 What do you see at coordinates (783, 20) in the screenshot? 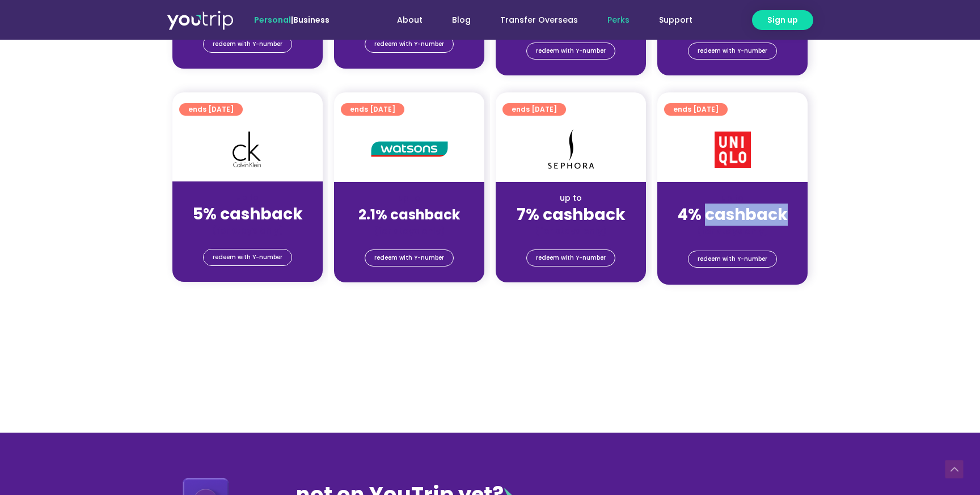
I see `span: Sign up` at bounding box center [783, 20].